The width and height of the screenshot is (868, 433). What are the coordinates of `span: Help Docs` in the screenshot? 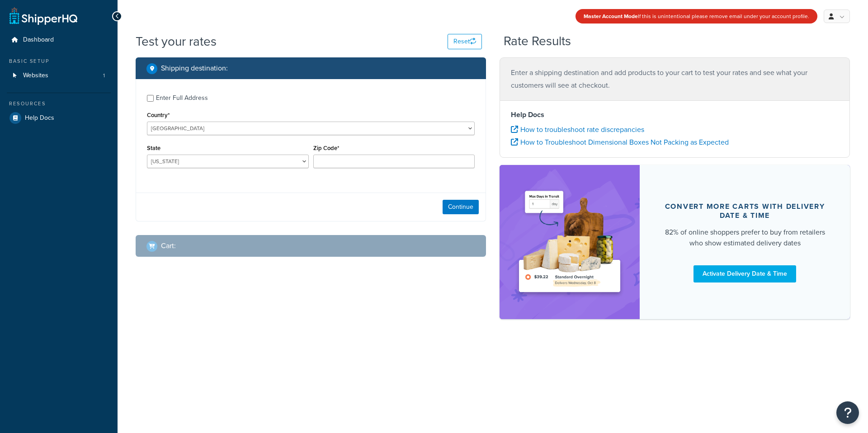 It's located at (39, 118).